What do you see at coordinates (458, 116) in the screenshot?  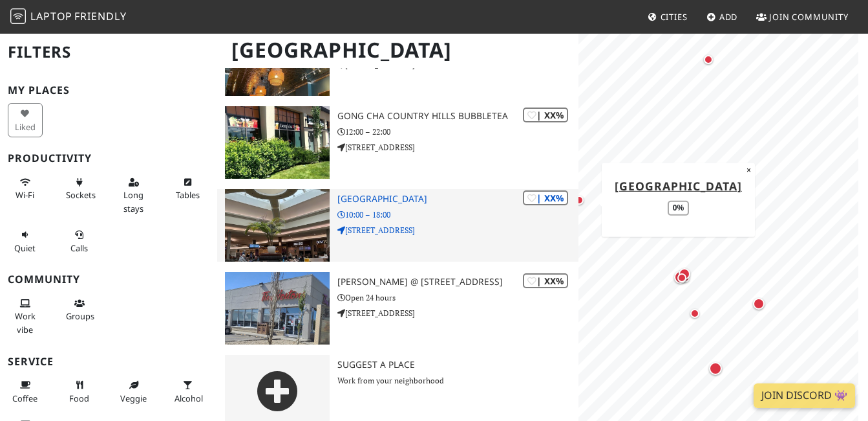 I see `h3: Gong Cha Country Hills Bubbletea` at bounding box center [458, 116].